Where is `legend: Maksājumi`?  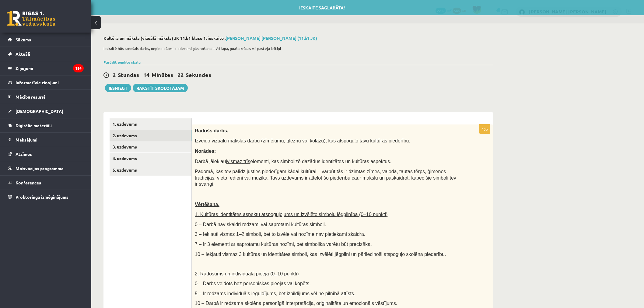 legend: Maksājumi is located at coordinates (49, 140).